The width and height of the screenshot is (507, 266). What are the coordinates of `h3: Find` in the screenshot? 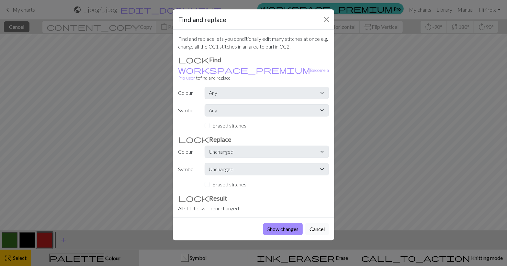 It's located at (253, 60).